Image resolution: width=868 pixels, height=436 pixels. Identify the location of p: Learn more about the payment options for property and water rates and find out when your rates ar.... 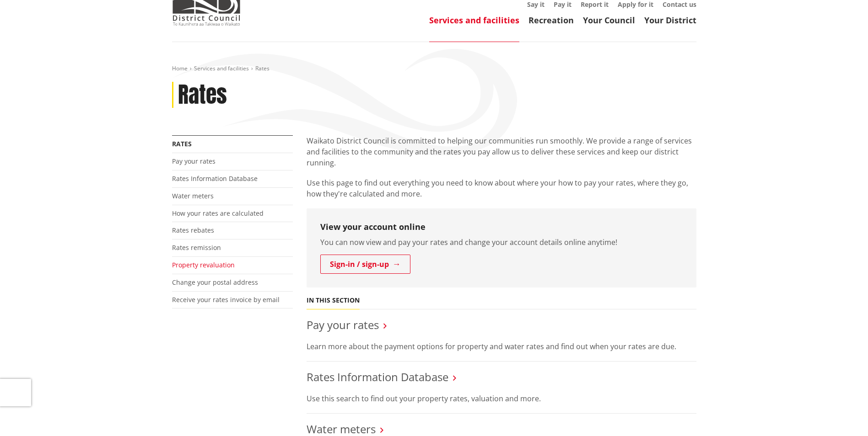
(501, 346).